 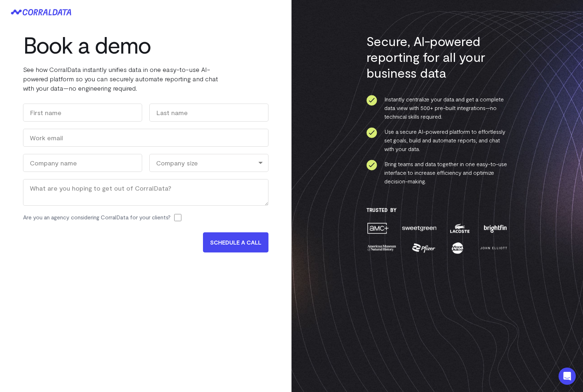 What do you see at coordinates (567, 376) in the screenshot?
I see `div: Open Intercom Messenger` at bounding box center [567, 376].